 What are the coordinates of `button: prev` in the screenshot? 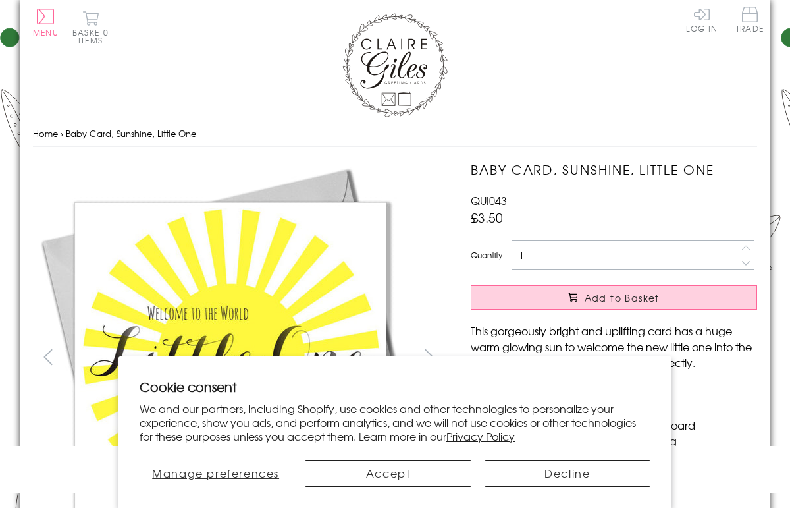 It's located at (47, 356).